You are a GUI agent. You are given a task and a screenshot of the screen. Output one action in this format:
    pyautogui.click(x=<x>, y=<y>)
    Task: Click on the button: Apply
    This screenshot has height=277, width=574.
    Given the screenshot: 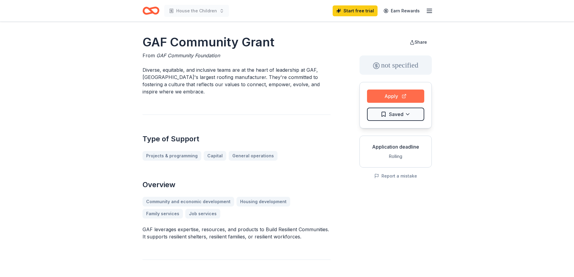 What is the action you would take?
    pyautogui.click(x=396, y=96)
    